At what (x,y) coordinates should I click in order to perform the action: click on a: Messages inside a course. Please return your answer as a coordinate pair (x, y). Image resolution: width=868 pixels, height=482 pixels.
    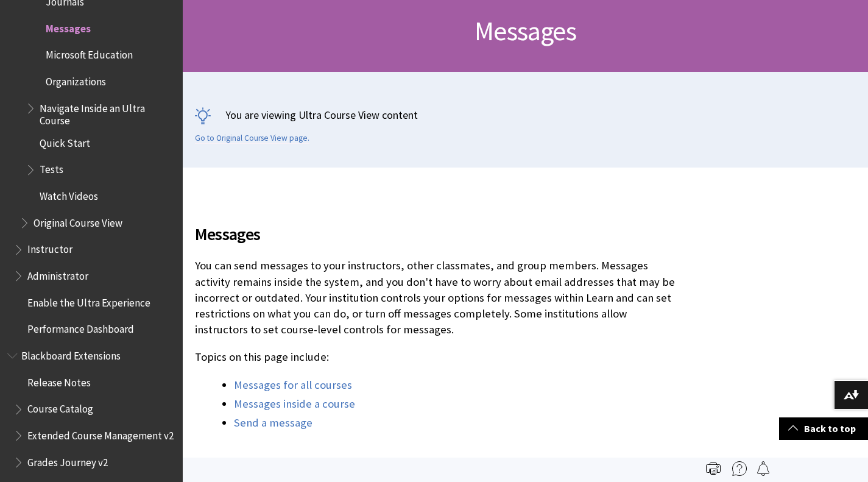
    Looking at the image, I should click on (294, 404).